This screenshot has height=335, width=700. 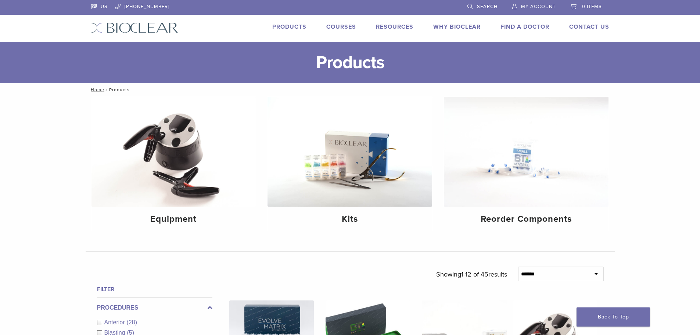 I want to click on a: Equipment, so click(x=174, y=164).